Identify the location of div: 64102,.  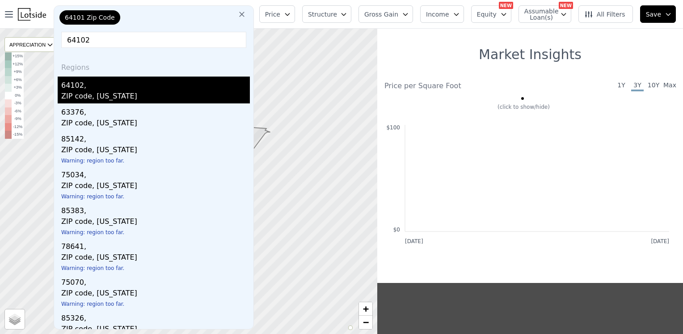
(156, 84).